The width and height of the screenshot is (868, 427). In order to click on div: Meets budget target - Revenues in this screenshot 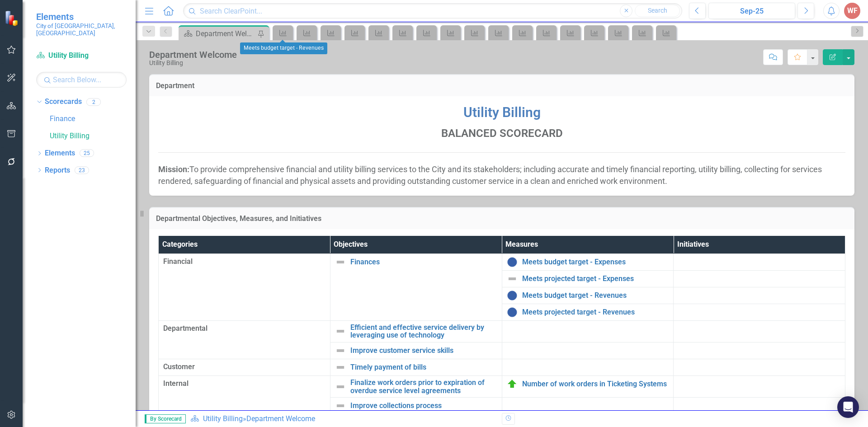, I will do `click(284, 48)`.